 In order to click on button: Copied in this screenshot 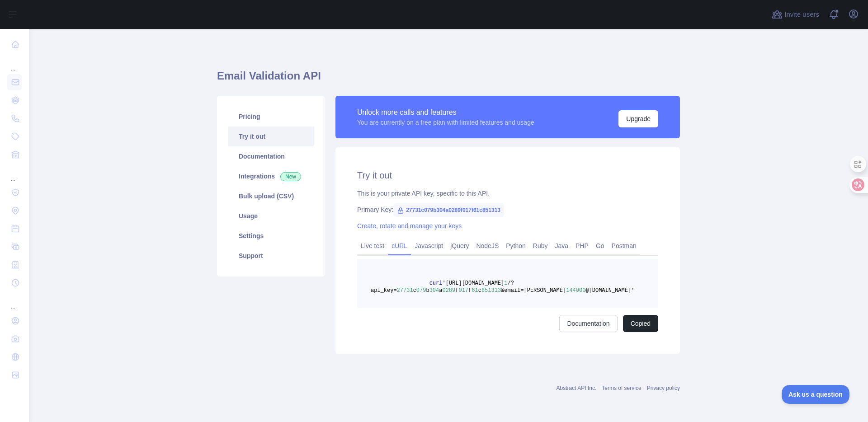, I will do `click(640, 324)`.